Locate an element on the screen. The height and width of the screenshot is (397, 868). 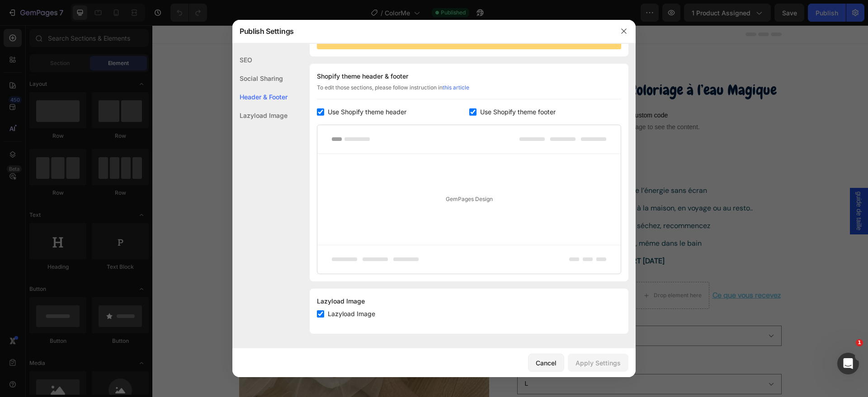
p: — apaise et canalise l’énergie sans écran is located at coordinates (491, 165).